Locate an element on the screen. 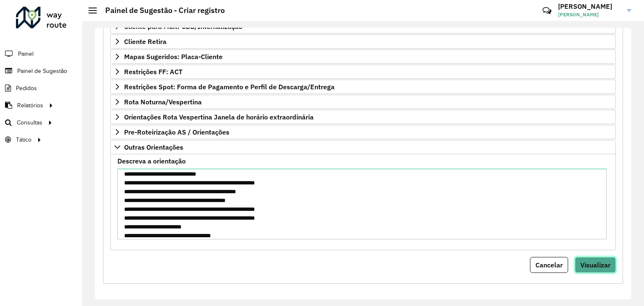 This screenshot has height=306, width=644. span: Pedidos is located at coordinates (26, 88).